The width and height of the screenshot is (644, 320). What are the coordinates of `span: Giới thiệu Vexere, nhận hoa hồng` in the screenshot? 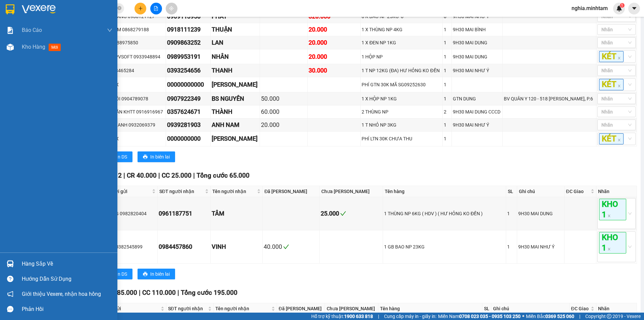 It's located at (62, 294).